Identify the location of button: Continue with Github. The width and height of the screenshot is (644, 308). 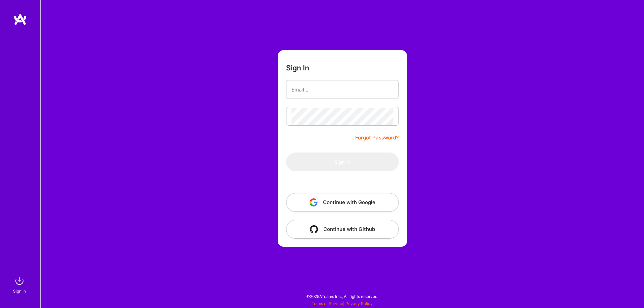
(342, 229).